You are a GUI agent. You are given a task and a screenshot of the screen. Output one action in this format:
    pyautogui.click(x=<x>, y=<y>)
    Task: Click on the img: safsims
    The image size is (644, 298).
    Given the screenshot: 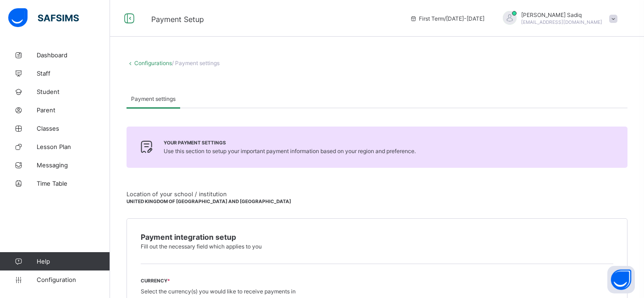 What is the action you would take?
    pyautogui.click(x=43, y=18)
    